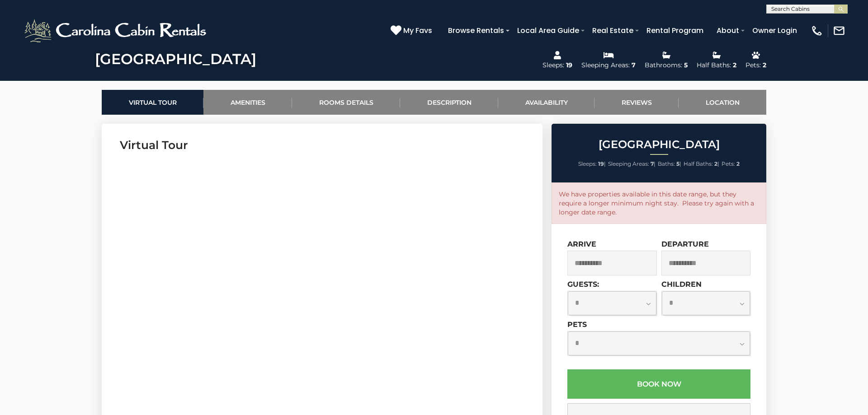 The width and height of the screenshot is (868, 415). I want to click on a: Amenities, so click(248, 102).